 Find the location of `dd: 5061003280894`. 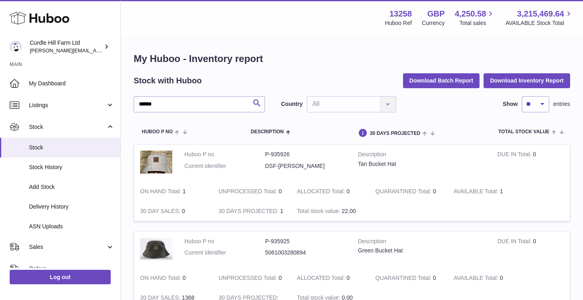

dd: 5061003280894 is located at coordinates (306, 253).